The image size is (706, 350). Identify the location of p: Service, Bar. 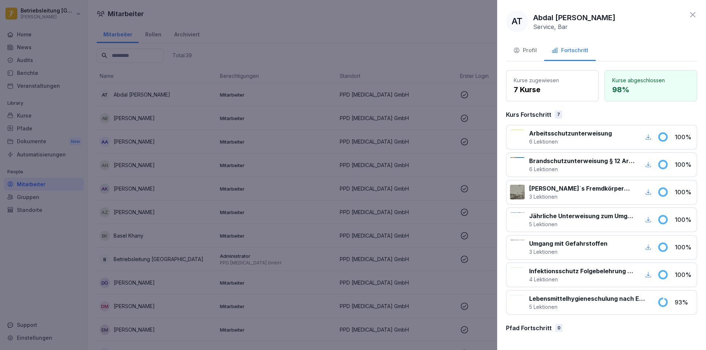
(550, 27).